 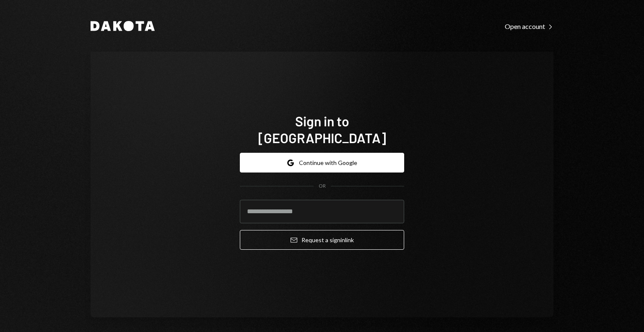 What do you see at coordinates (322, 186) in the screenshot?
I see `div: OR` at bounding box center [322, 186].